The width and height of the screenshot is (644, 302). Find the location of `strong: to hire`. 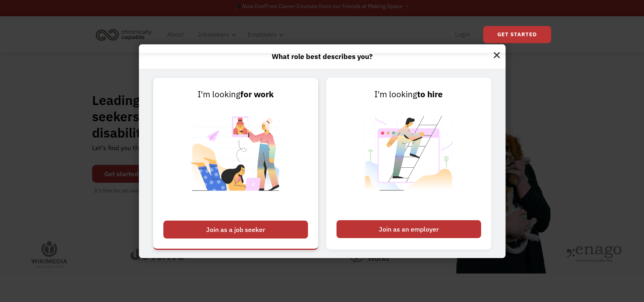

strong: to hire is located at coordinates (430, 94).